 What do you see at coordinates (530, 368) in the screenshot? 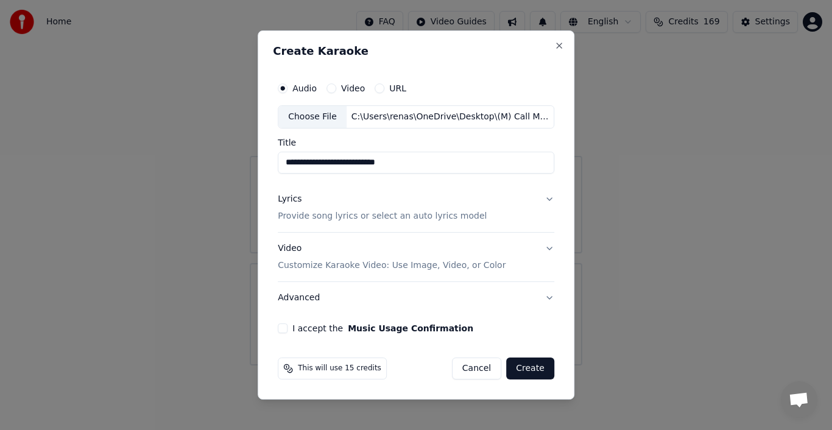
I see `button: Create` at bounding box center [530, 368].